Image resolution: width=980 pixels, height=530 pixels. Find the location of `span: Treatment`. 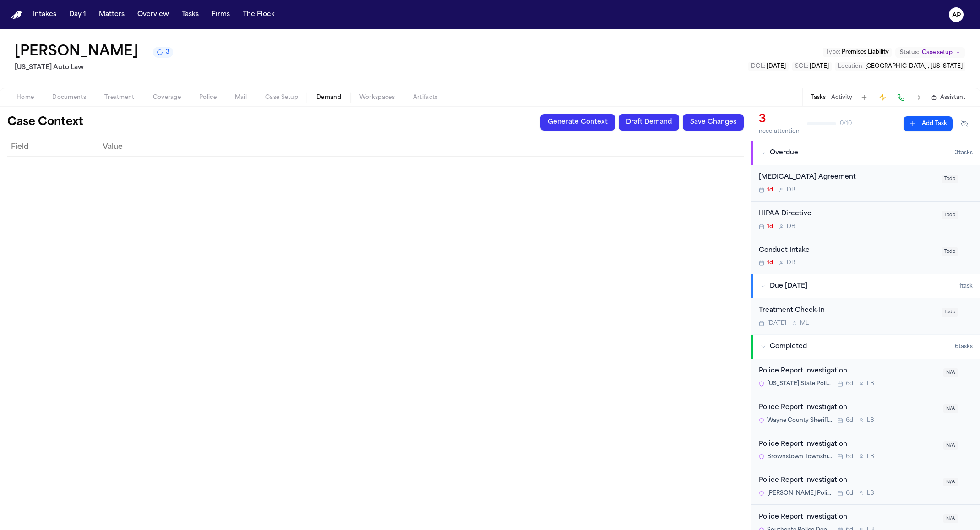

span: Treatment is located at coordinates (120, 97).